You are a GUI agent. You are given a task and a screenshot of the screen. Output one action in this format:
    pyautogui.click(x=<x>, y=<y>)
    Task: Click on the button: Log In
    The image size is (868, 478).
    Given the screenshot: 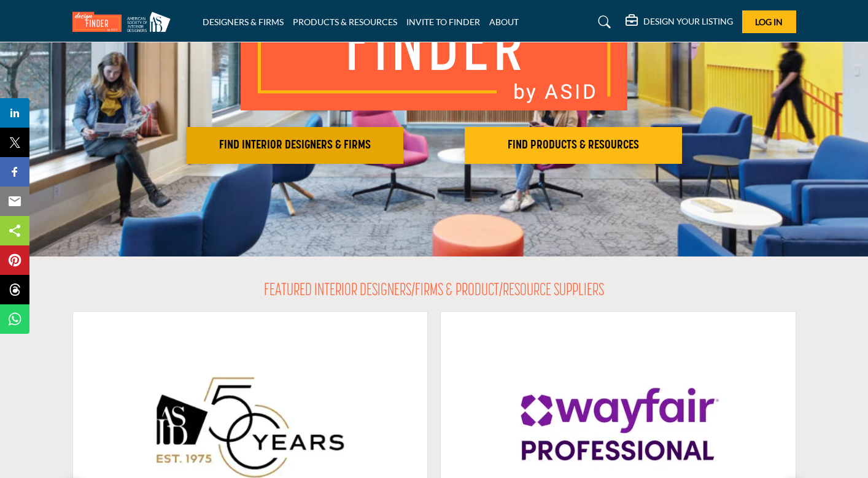 What is the action you would take?
    pyautogui.click(x=769, y=21)
    